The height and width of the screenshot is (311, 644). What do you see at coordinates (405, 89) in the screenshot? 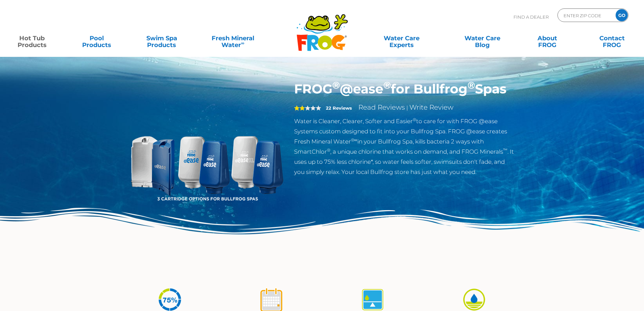
I see `h1: FROG @ease for Bullfrog Spas` at bounding box center [405, 89].